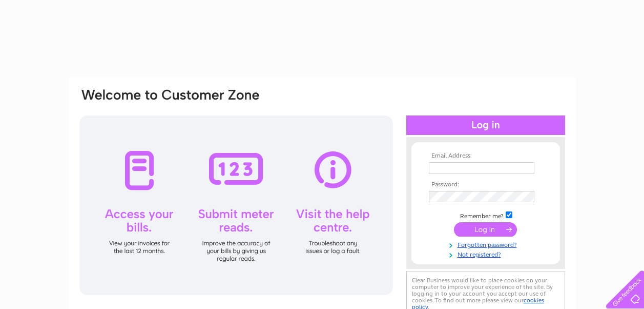 Image resolution: width=644 pixels, height=309 pixels. I want to click on input: Submit, so click(485, 229).